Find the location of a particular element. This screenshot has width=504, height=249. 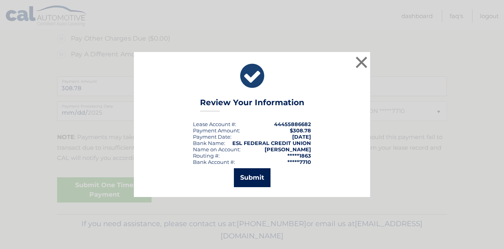

div: Name on Account: is located at coordinates (217, 149).